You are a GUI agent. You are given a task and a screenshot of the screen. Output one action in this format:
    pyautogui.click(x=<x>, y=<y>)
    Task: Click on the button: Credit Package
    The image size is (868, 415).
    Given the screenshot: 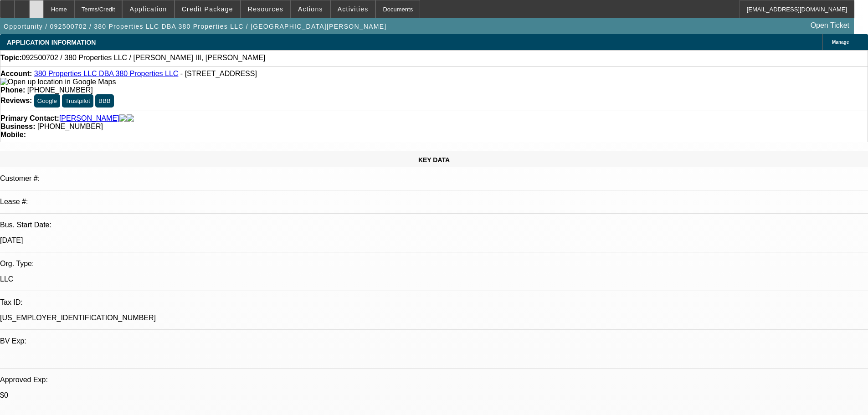 What is the action you would take?
    pyautogui.click(x=208, y=9)
    